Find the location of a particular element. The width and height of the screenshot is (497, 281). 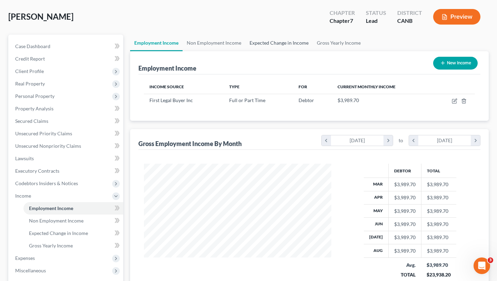

span: Client Profile is located at coordinates (29, 71).